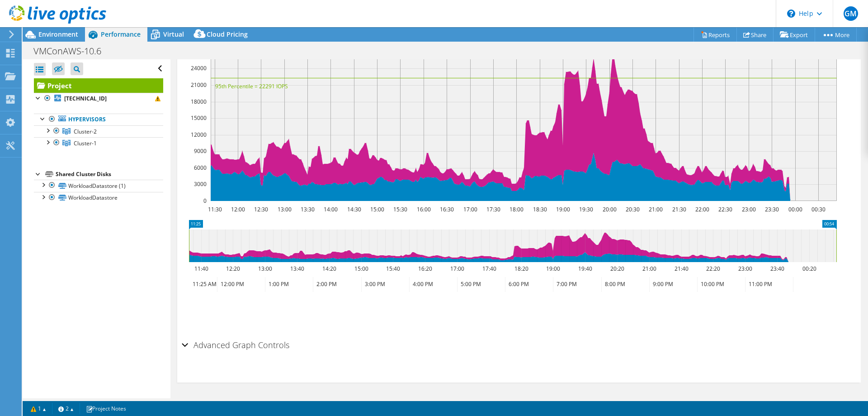  I want to click on text: 20:30, so click(633, 209).